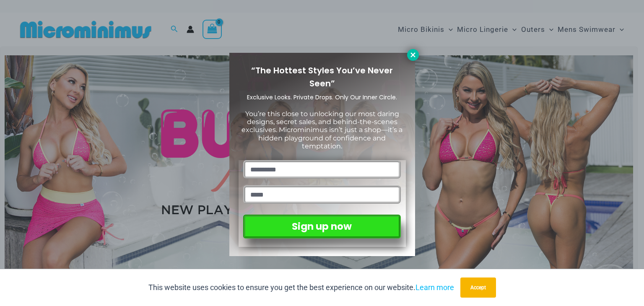 Image resolution: width=644 pixels, height=306 pixels. Describe the element at coordinates (322, 76) in the screenshot. I see `span: “The Hottest Styles You’ve Never Seen”` at that location.